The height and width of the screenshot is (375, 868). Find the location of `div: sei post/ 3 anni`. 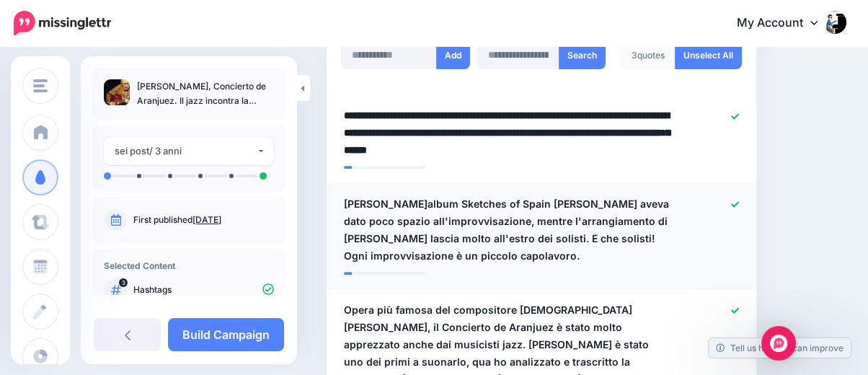

div: sei post/ 3 anni is located at coordinates (186, 151).